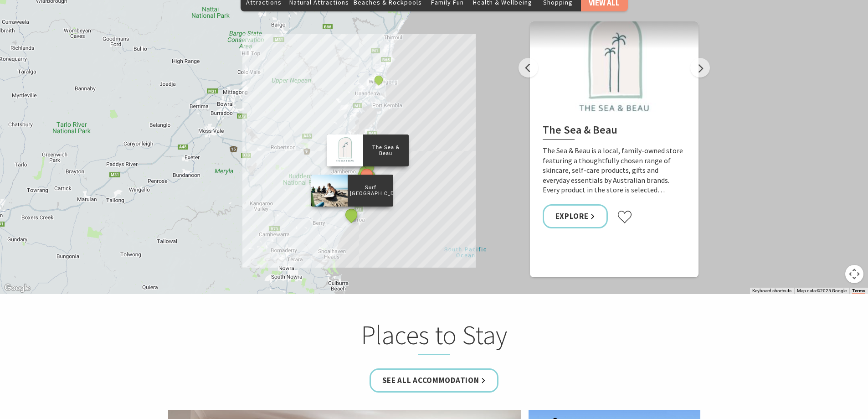 The width and height of the screenshot is (868, 419). What do you see at coordinates (821, 290) in the screenshot?
I see `span: Map data ©2025 Google` at bounding box center [821, 290].